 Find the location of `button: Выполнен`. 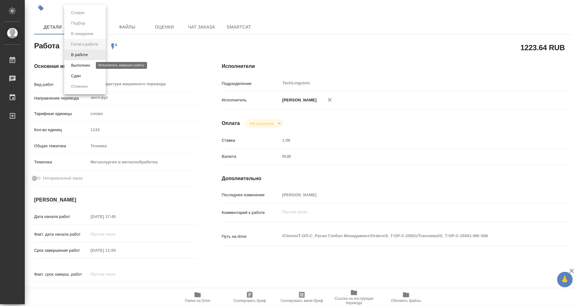

button: Выполнен is located at coordinates (80, 65).